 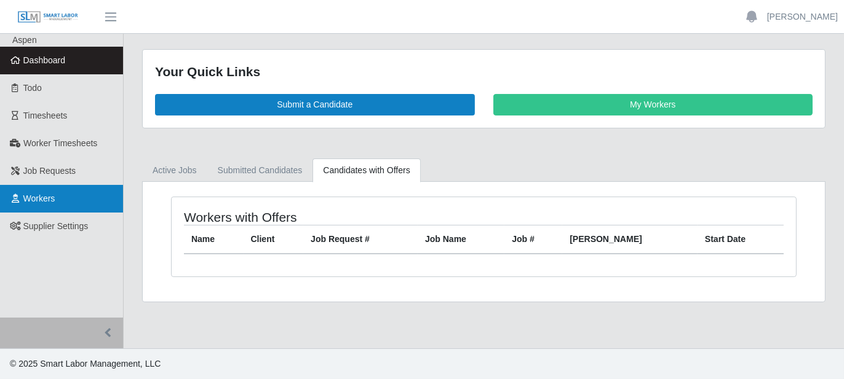 What do you see at coordinates (740, 239) in the screenshot?
I see `th: Start Date` at bounding box center [740, 239].